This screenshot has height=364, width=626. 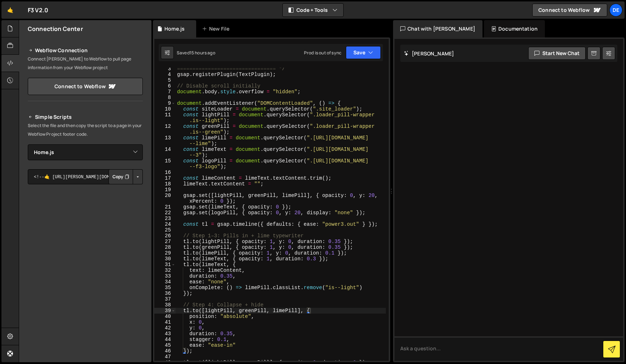 I want to click on p: Select the file and then copy the script to a page in your Webflow Project footer code., so click(x=85, y=130).